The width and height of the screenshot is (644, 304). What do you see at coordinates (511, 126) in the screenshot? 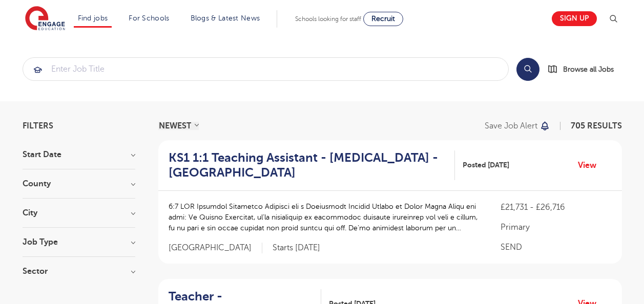
I see `p: Save job alert` at bounding box center [511, 126].